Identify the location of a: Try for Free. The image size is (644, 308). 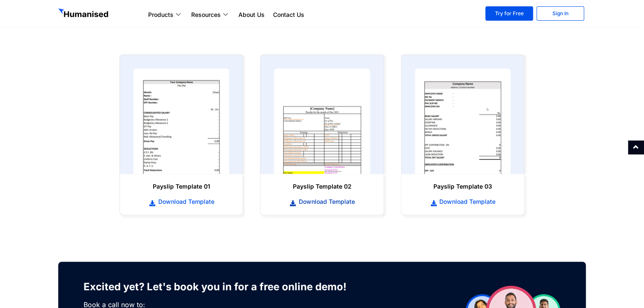
(509, 13).